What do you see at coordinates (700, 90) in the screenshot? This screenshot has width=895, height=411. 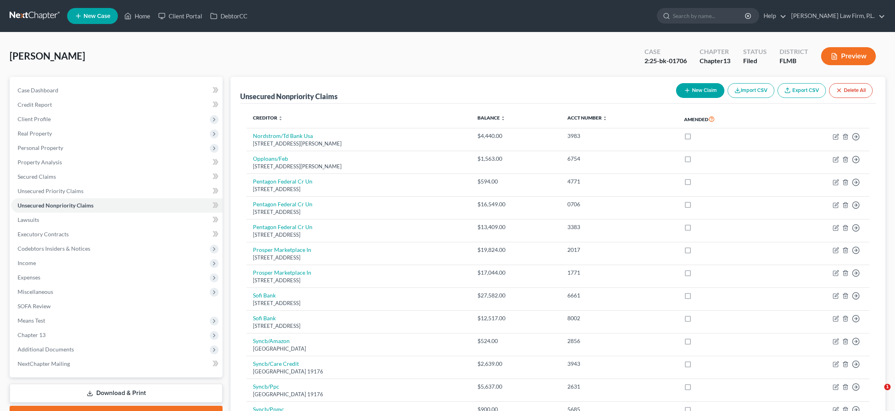 I see `button: New Claim` at bounding box center [700, 90].